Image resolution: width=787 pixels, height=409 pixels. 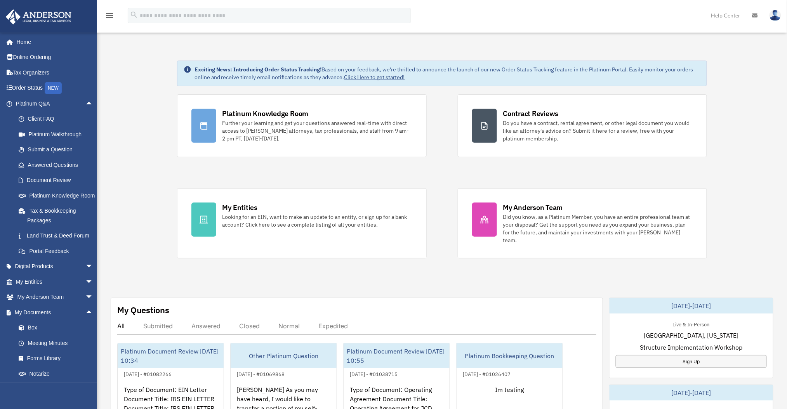 I want to click on a: Tax Organizers, so click(x=55, y=73).